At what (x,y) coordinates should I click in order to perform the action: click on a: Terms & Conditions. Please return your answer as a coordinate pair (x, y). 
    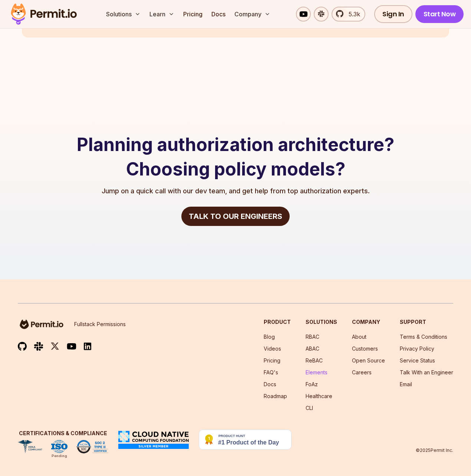
    Looking at the image, I should click on (424, 337).